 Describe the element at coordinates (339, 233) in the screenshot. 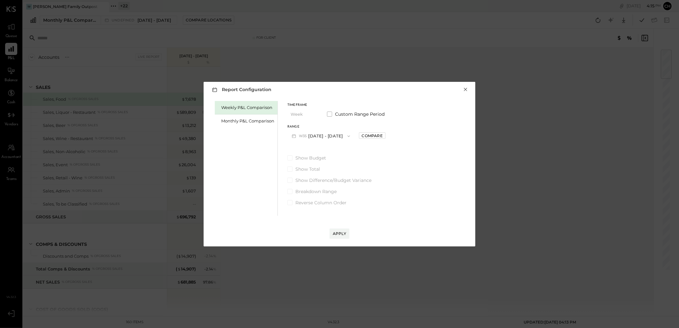

I see `div: Apply` at that location.